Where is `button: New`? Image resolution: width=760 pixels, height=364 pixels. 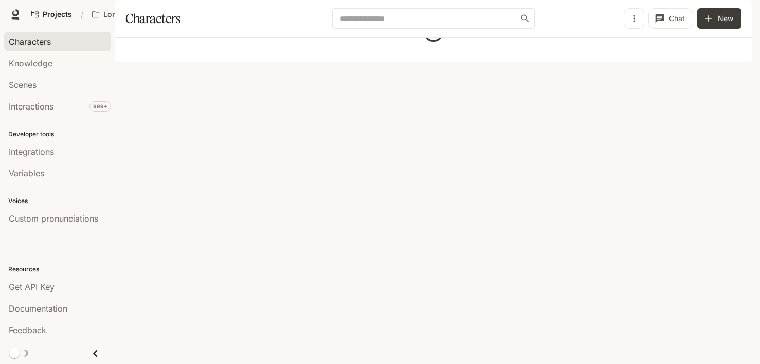
button: New is located at coordinates (719, 19).